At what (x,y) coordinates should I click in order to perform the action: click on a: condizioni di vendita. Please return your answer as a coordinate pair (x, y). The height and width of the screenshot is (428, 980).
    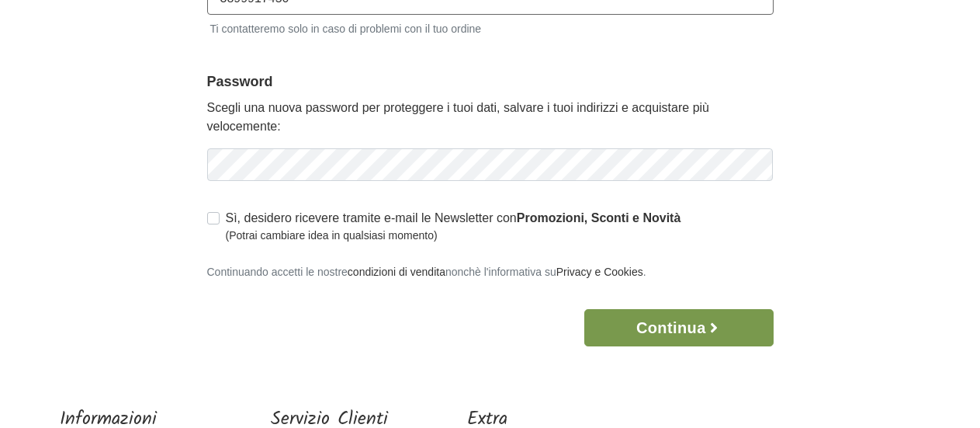
    Looking at the image, I should click on (397, 272).